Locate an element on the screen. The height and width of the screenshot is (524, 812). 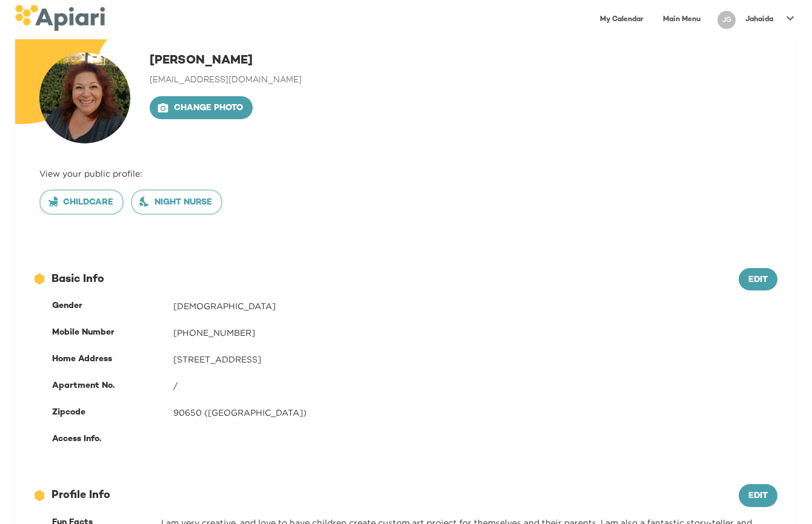
img: user-photo-123-1755766723179.jpeg is located at coordinates (85, 98).